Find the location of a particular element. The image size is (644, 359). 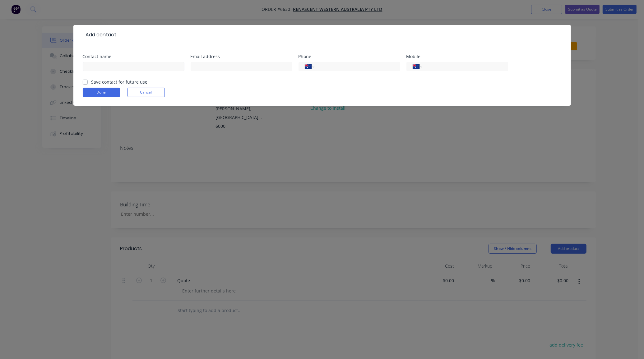

div: Phone is located at coordinates (349, 56).